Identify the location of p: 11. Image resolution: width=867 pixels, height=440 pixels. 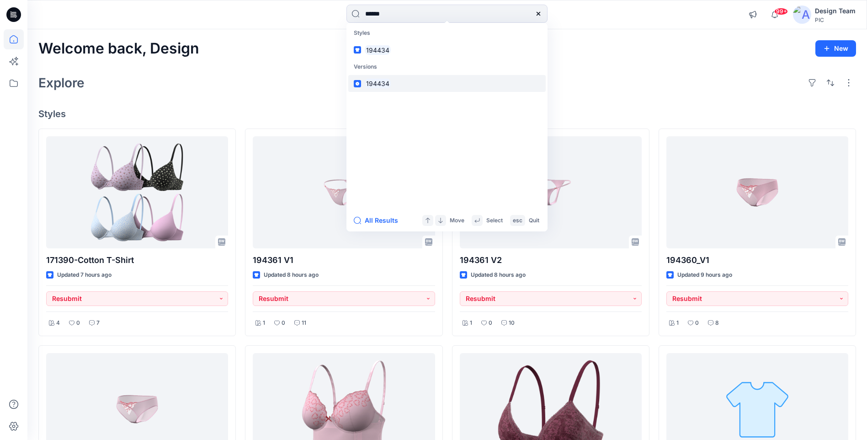
(304, 323).